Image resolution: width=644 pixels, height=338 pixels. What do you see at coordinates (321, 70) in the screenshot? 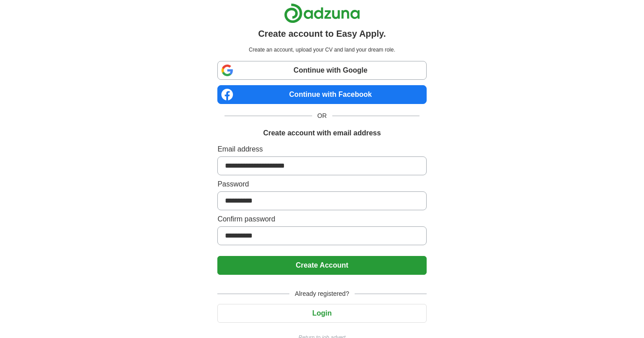
I see `a: Continue with Google` at bounding box center [321, 70].